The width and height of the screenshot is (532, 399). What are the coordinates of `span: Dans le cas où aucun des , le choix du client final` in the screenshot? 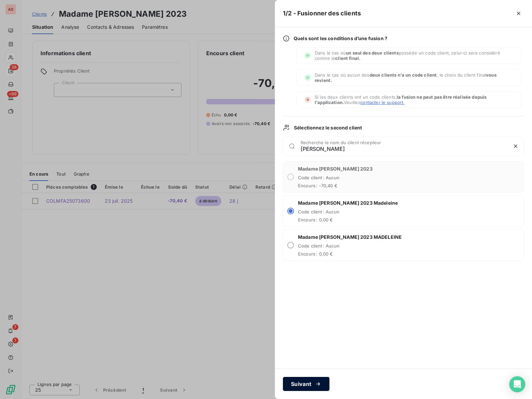 It's located at (414, 78).